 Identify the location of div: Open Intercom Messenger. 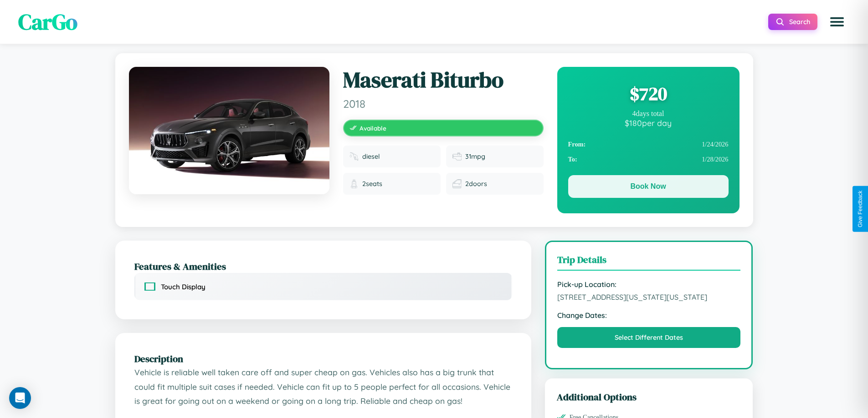
(20, 399).